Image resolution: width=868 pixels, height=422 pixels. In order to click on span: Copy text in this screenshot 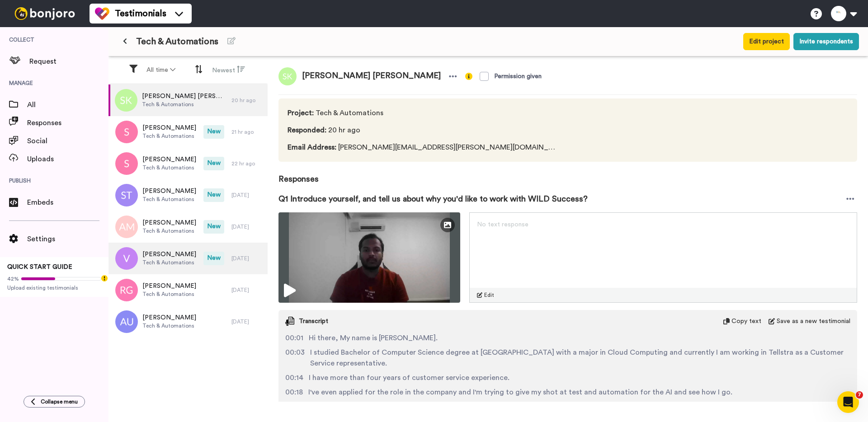, I will do `click(746, 321)`.